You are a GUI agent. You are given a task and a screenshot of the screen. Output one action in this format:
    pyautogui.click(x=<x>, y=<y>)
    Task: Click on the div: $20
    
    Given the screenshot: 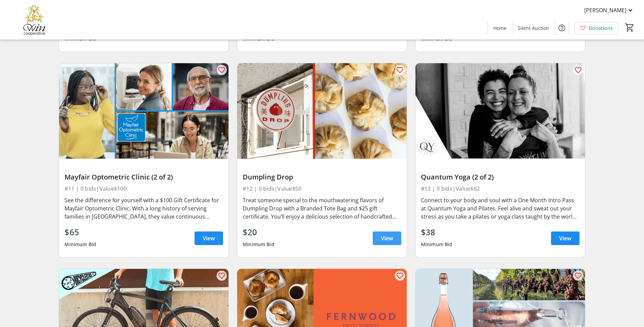 What is the action you would take?
    pyautogui.click(x=258, y=232)
    